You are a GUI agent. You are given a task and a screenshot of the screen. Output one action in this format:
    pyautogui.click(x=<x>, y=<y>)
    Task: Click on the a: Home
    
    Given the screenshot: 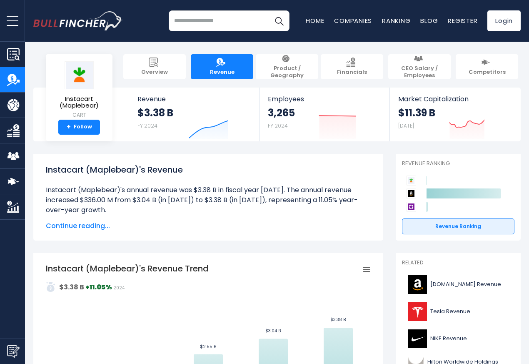 What is the action you would take?
    pyautogui.click(x=315, y=20)
    